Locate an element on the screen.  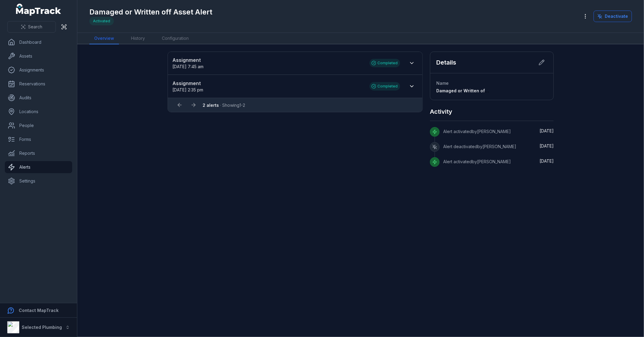
a: History is located at coordinates (138, 39).